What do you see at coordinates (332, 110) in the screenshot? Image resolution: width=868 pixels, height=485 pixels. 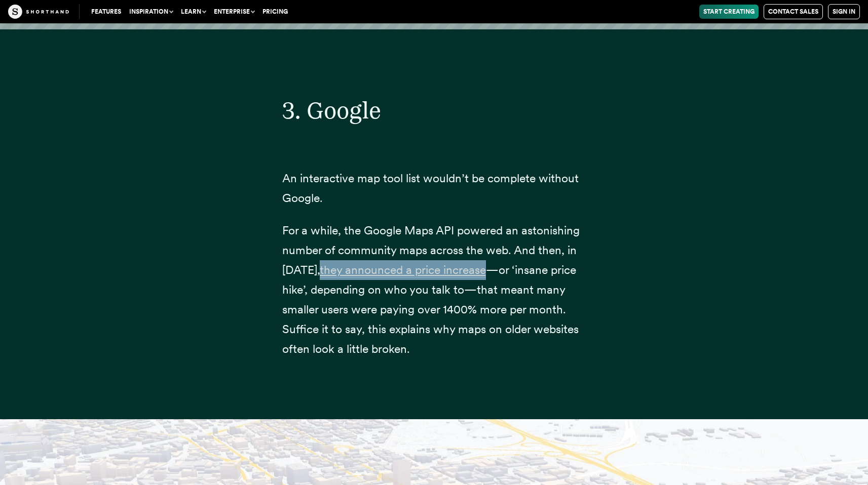 I see `span: 3. Google` at bounding box center [332, 110].